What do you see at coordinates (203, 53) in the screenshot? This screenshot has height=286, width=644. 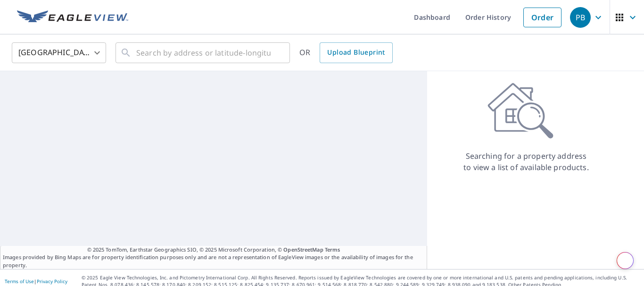 I see `input: Search by address or latitude-longitude` at bounding box center [203, 53].